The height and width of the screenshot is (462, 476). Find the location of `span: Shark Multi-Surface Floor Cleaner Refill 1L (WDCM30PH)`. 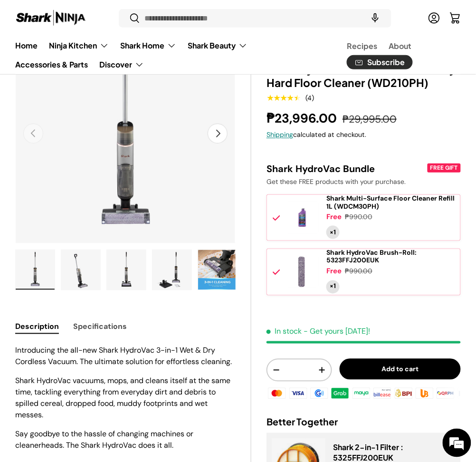

span: Shark Multi-Surface Floor Cleaner Refill 1L (WDCM30PH) is located at coordinates (391, 202).